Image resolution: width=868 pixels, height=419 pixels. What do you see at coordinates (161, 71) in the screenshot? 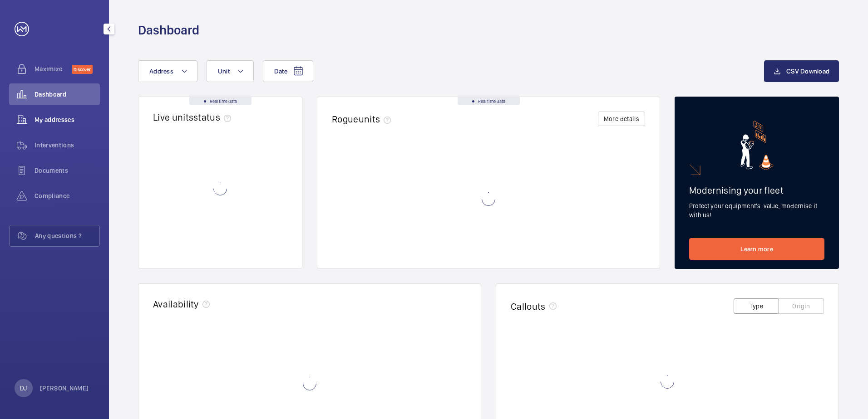
I see `span: Address` at bounding box center [161, 71].